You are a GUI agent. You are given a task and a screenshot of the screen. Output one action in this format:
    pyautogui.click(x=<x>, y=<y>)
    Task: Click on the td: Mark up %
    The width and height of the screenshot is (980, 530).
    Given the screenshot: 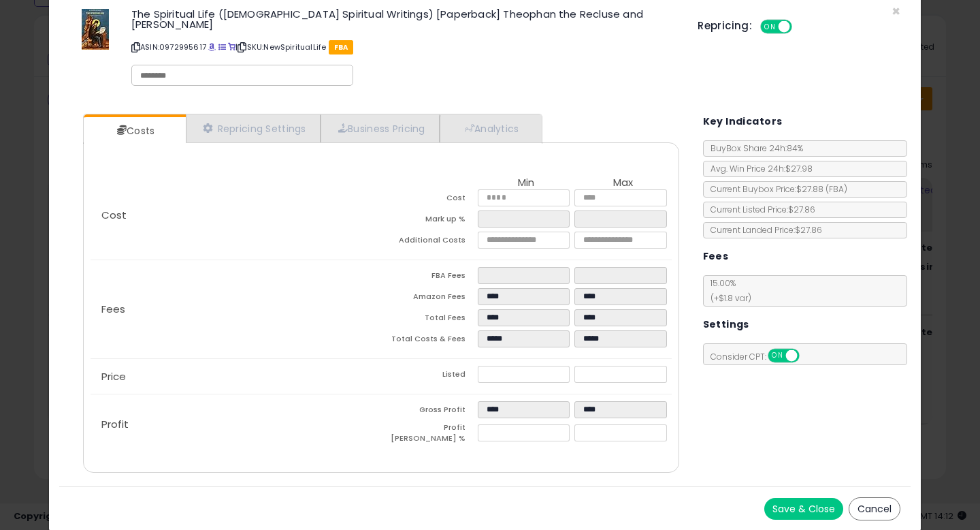 What is the action you would take?
    pyautogui.click(x=430, y=221)
    